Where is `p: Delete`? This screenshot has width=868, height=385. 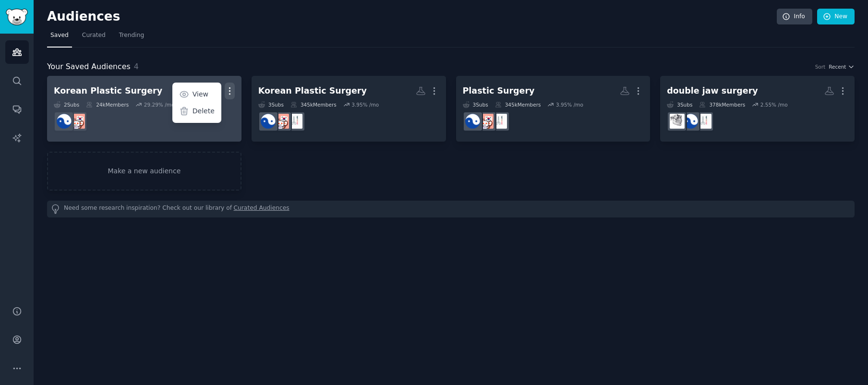 p: Delete is located at coordinates (204, 111).